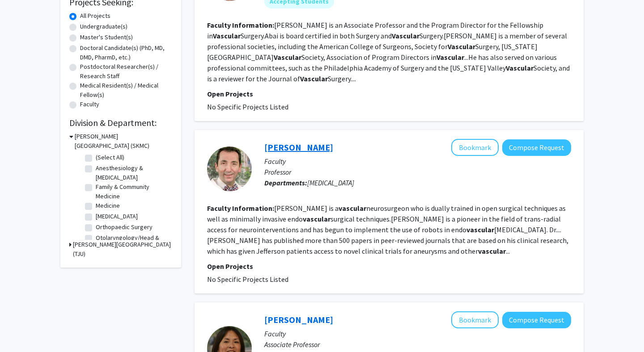 This screenshot has width=644, height=352. What do you see at coordinates (110, 157) in the screenshot?
I see `label: (Select All)` at bounding box center [110, 157].